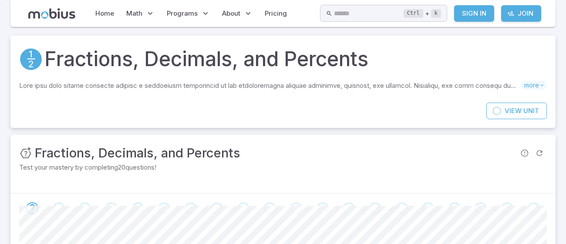 This screenshot has height=244, width=566. I want to click on span: About, so click(231, 13).